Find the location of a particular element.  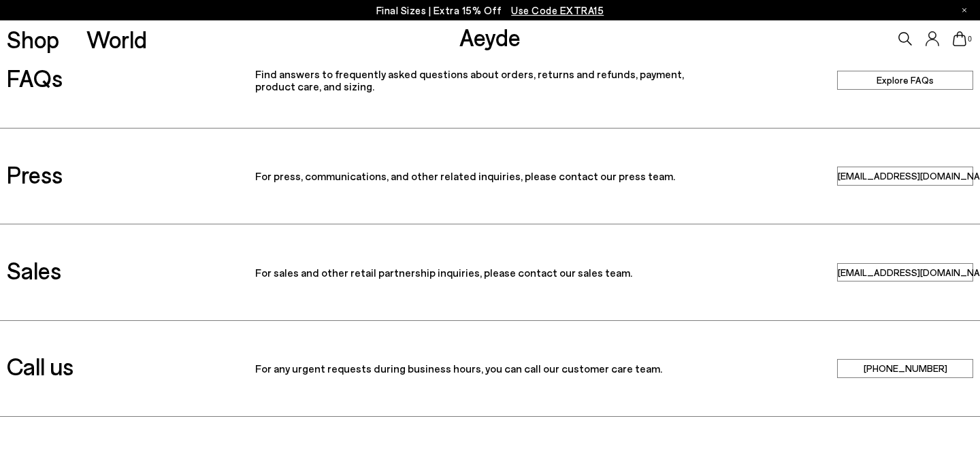

a: World is located at coordinates (116, 39).